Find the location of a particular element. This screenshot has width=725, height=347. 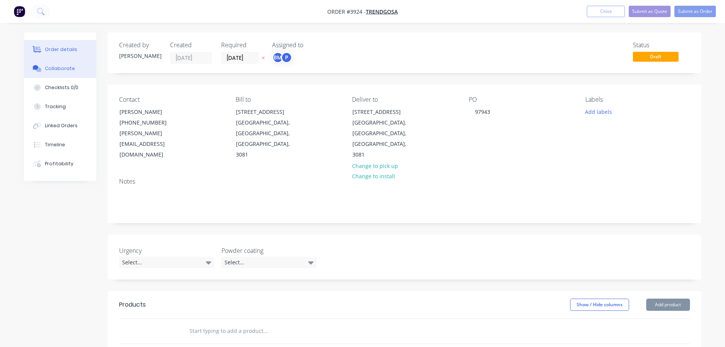

button: Collaborate is located at coordinates (60, 68).